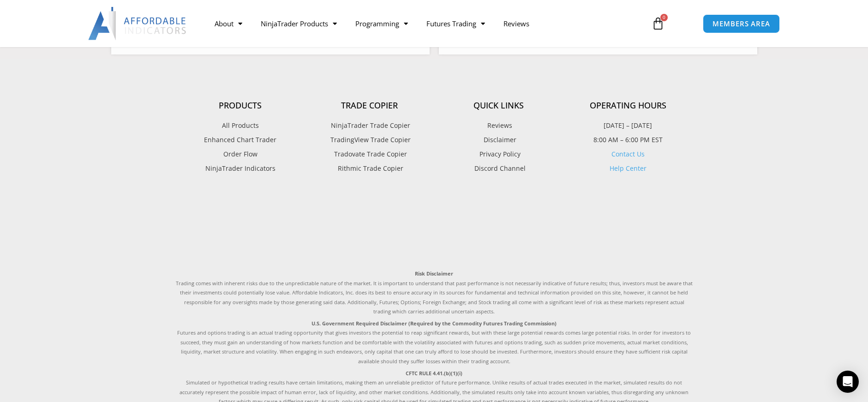 This screenshot has height=402, width=868. I want to click on strong: U.S. Government Required Disclaimer (Required by the Commodity Futures Trading Commission), so click(434, 323).